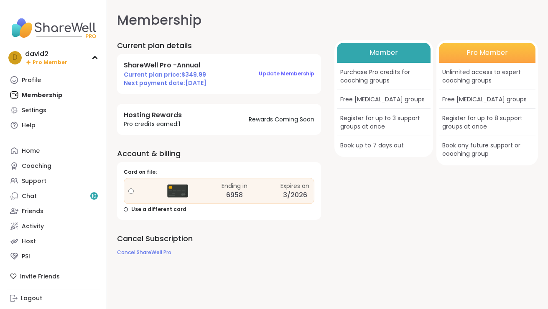 The height and width of the screenshot is (309, 548). What do you see at coordinates (31, 151) in the screenshot?
I see `div: Home` at bounding box center [31, 151].